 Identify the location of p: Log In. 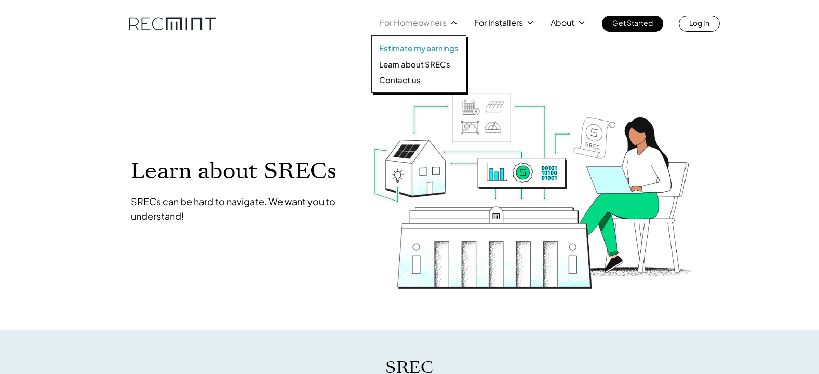
(699, 23).